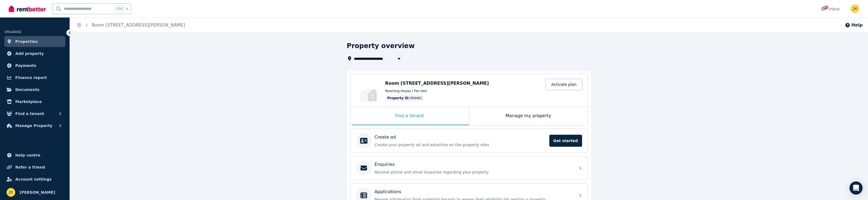 The image size is (868, 200). What do you see at coordinates (35, 102) in the screenshot?
I see `a: Marketplace` at bounding box center [35, 102].